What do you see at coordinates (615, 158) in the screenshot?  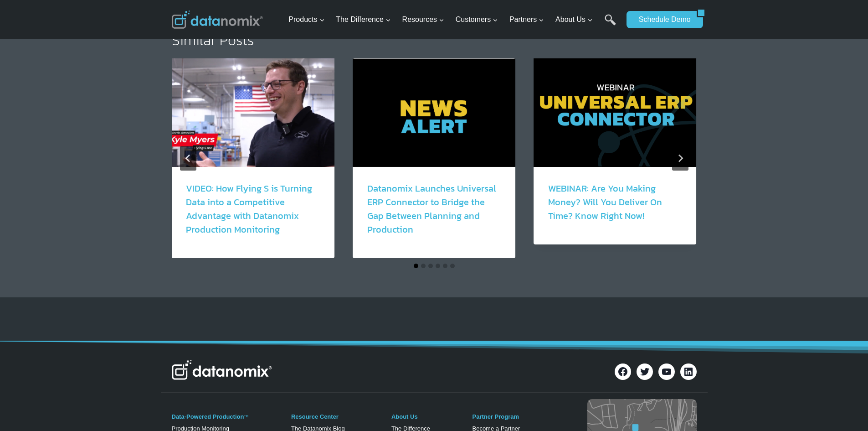 I see `div: 3 of 6` at bounding box center [615, 158].